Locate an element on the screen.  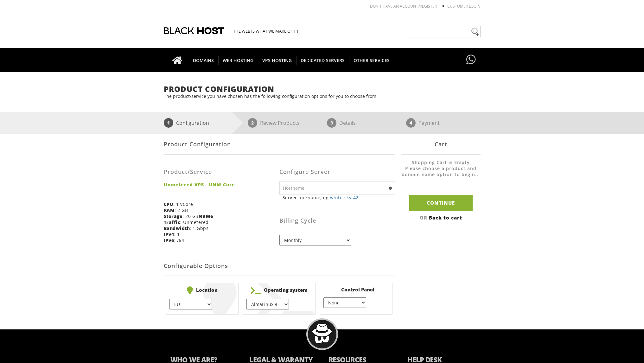
p: Review Products is located at coordinates (280, 123).